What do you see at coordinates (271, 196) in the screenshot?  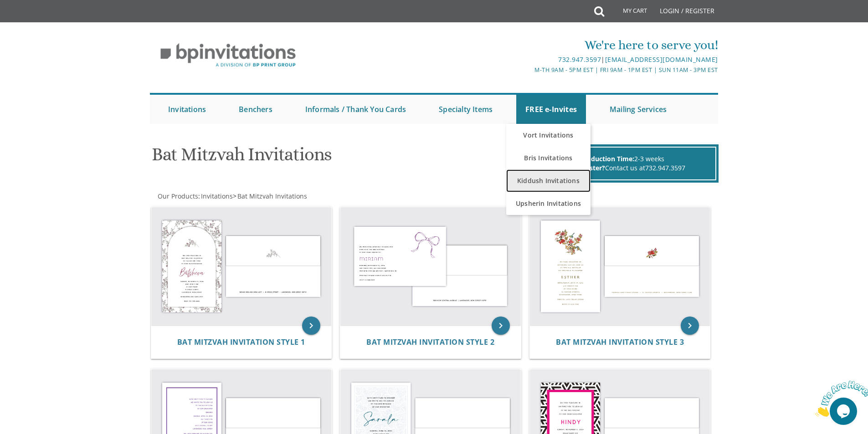 I see `a: Bat Mitzvah Invitations` at bounding box center [271, 196].